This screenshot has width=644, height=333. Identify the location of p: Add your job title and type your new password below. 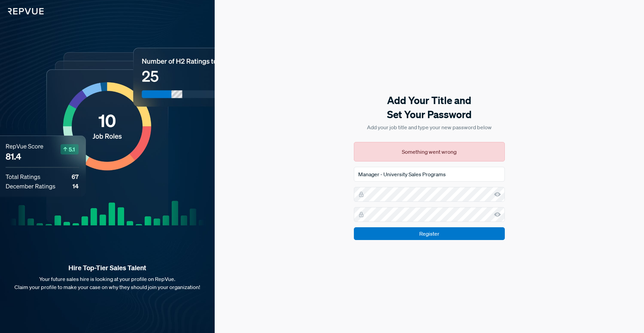
(429, 127).